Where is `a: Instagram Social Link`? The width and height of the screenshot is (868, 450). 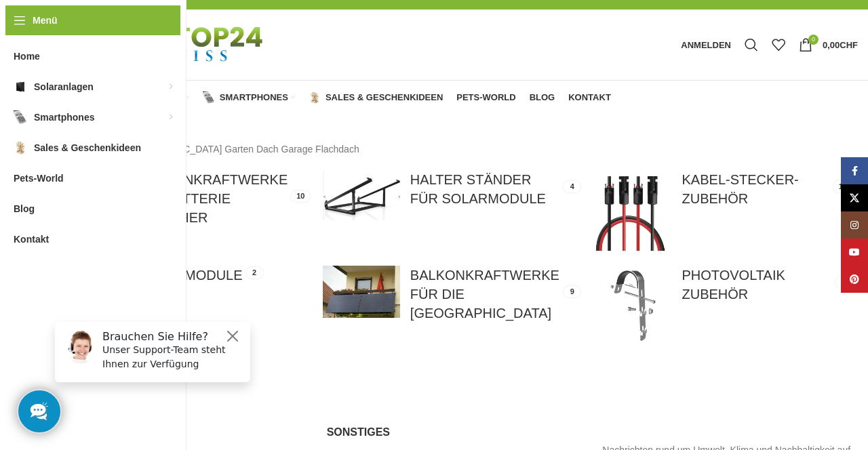 a: Instagram Social Link is located at coordinates (854, 225).